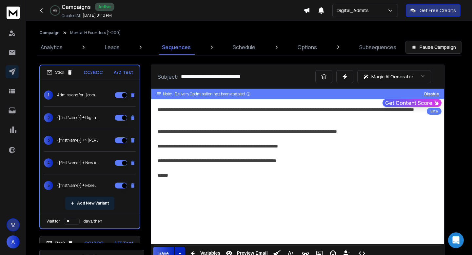 The height and width of the screenshot is (255, 472). Describe the element at coordinates (378, 47) in the screenshot. I see `a: Subsequences` at that location.